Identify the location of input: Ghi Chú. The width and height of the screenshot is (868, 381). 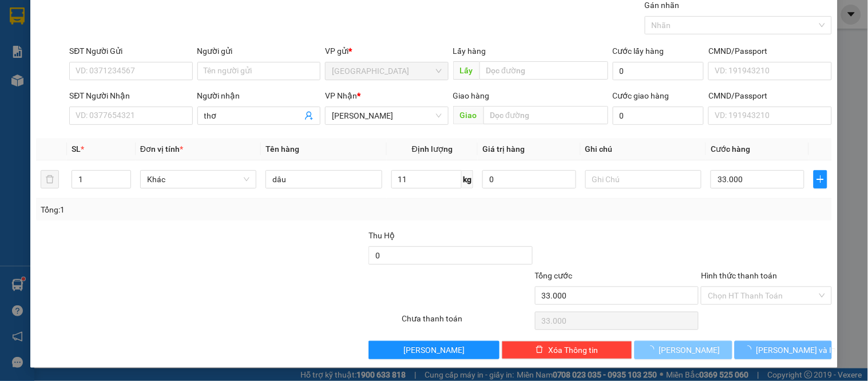
(643, 179).